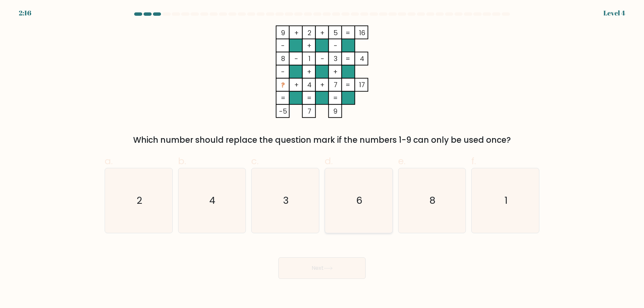 The width and height of the screenshot is (644, 308). Describe the element at coordinates (336, 33) in the screenshot. I see `tspan: 5` at that location.